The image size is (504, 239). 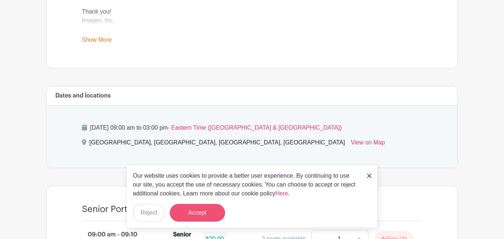 What do you see at coordinates (252, 25) in the screenshot?
I see `div: Images, Inc.` at bounding box center [252, 25].